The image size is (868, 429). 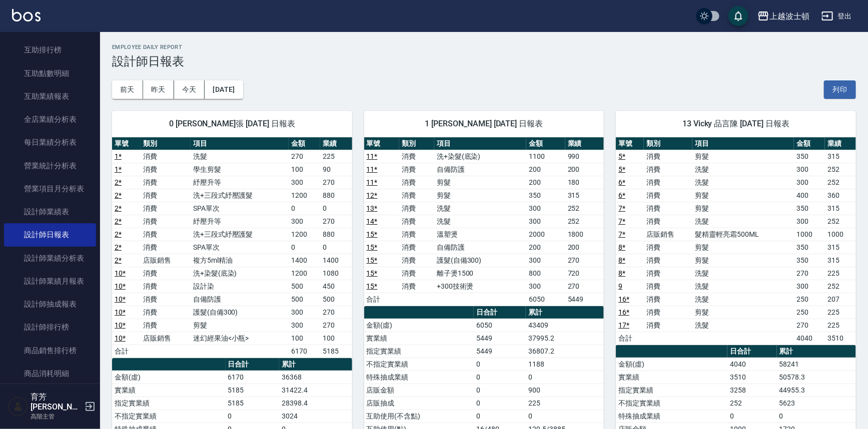 What do you see at coordinates (50, 351) in the screenshot?
I see `a: 商品銷售排行榜` at bounding box center [50, 351].